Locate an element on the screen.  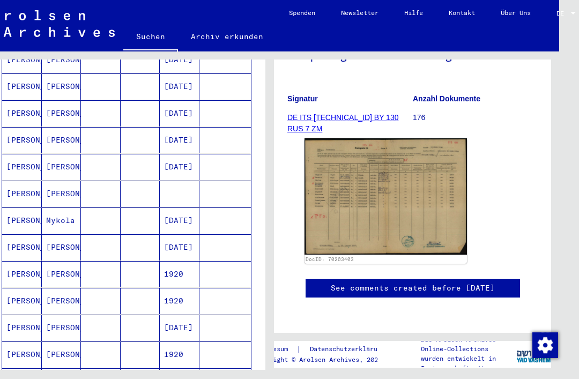
img: 001.jpg is located at coordinates (385, 196).